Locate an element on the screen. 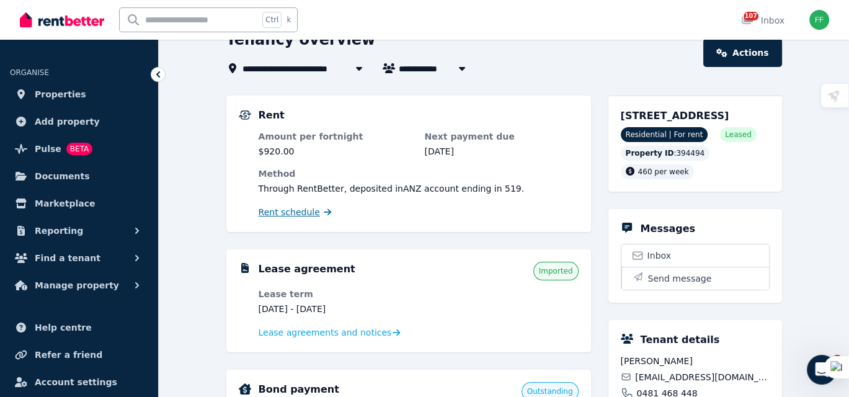  span: Account settings is located at coordinates (76, 382).